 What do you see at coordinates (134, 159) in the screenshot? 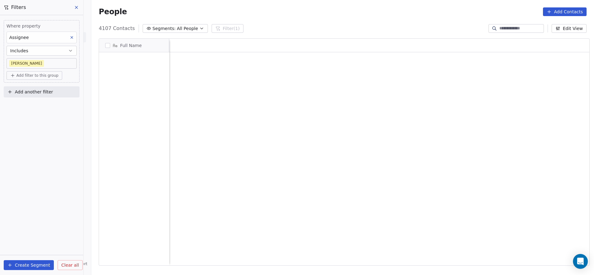
I see `div: grid` at bounding box center [134, 159].